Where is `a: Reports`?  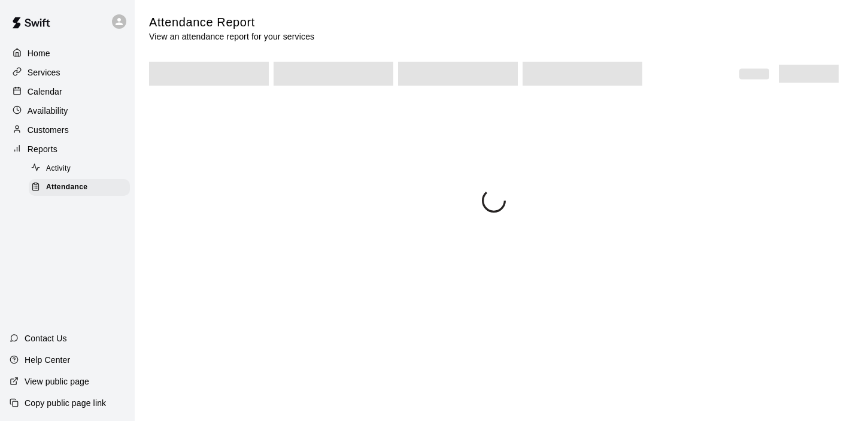
a: Reports is located at coordinates (67, 149).